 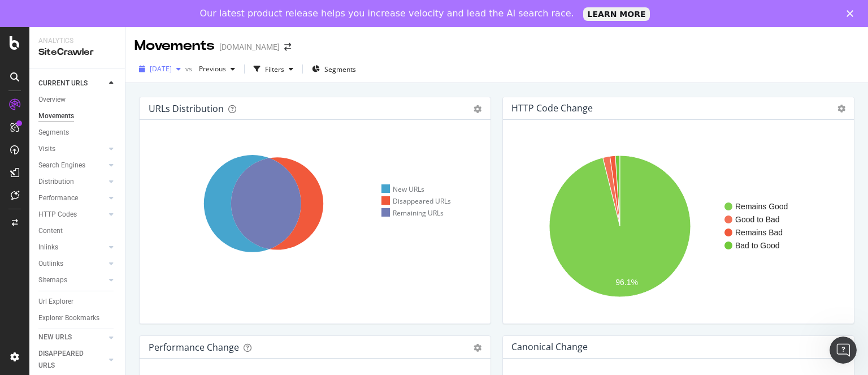 What do you see at coordinates (72, 198) in the screenshot?
I see `a: Performance` at bounding box center [72, 198].